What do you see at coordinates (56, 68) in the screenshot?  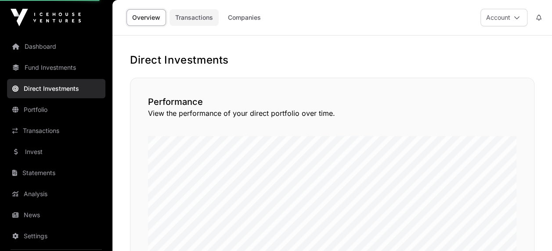 I see `a: Fund Investments` at bounding box center [56, 68].